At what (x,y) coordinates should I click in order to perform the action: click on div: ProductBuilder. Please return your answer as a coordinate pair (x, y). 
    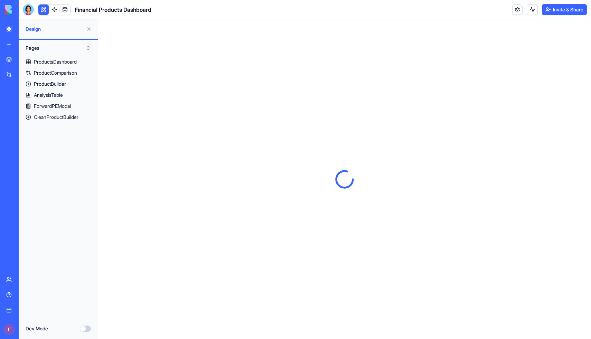
    Looking at the image, I should click on (50, 84).